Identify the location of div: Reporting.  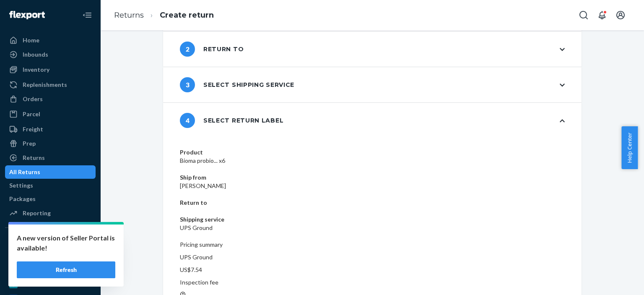
(36, 213).